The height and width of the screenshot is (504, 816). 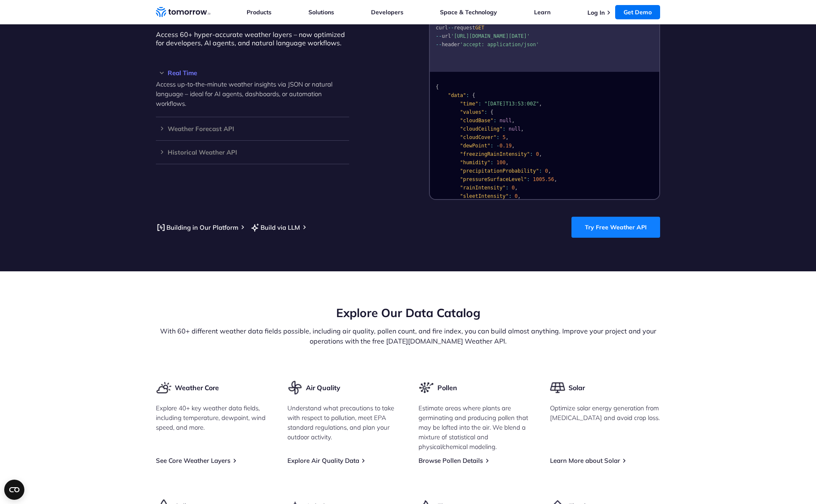 I want to click on p: Estimate areas where plants are germinating and producing pollen that may be lofted into the air...., so click(x=473, y=427).